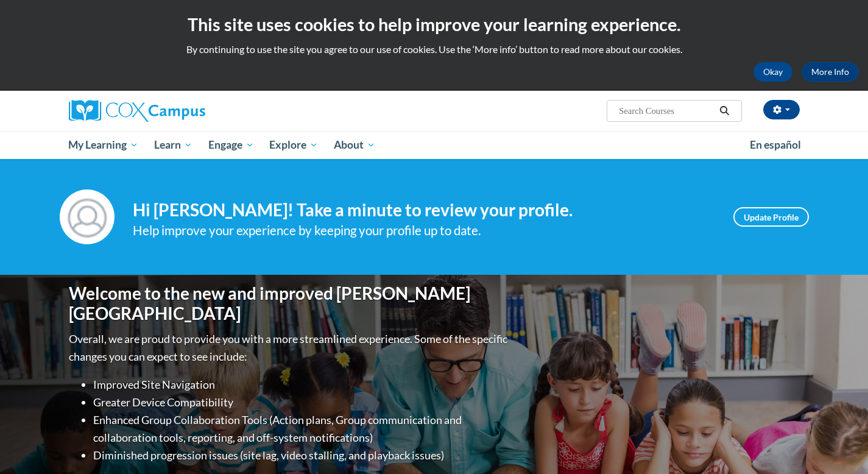 This screenshot has height=474, width=868. I want to click on span: Engage, so click(231, 145).